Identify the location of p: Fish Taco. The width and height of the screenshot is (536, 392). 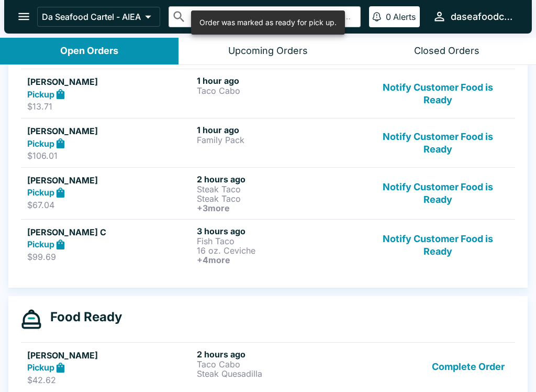
(280, 241).